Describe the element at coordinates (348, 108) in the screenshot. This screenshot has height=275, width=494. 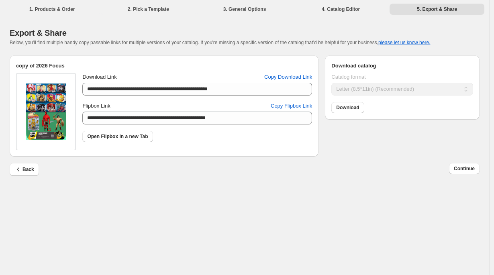
I see `span: Download` at that location.